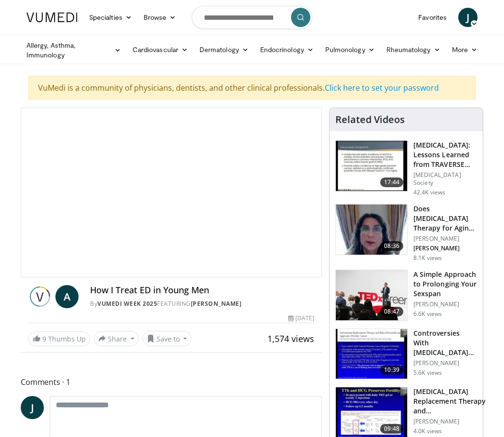  I want to click on a: Pulmonology, so click(350, 50).